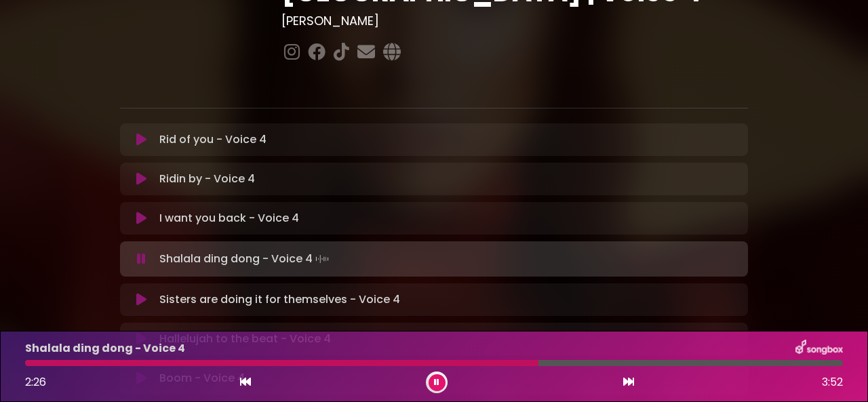 Image resolution: width=868 pixels, height=402 pixels. What do you see at coordinates (207, 179) in the screenshot?
I see `p: Ridin by - Voice 4` at bounding box center [207, 179].